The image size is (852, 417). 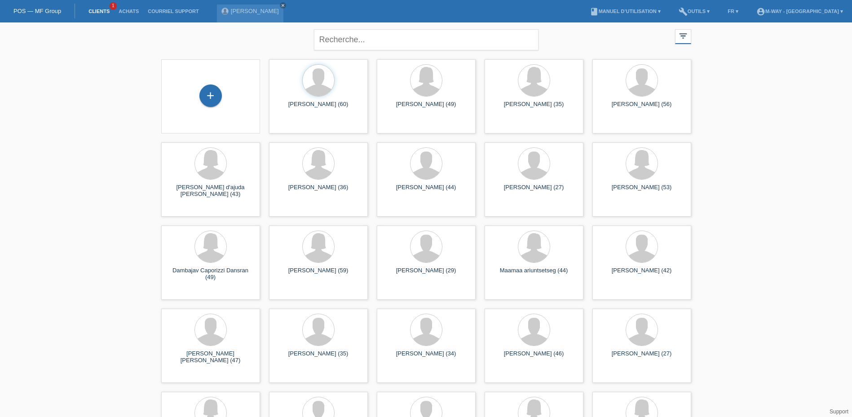 I want to click on a: buildOutils ▾, so click(x=694, y=11).